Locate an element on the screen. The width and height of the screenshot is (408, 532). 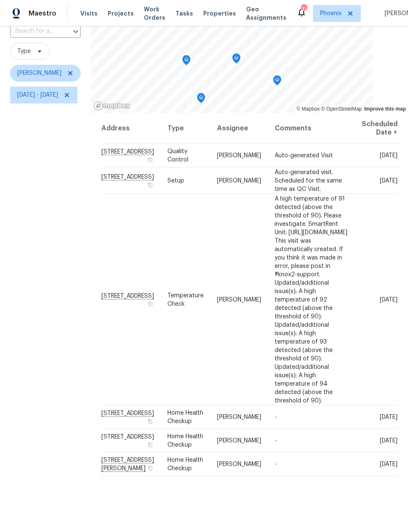
span: Auto-generated visit. Scheduled for the same time as QC Visit. is located at coordinates (309, 180).